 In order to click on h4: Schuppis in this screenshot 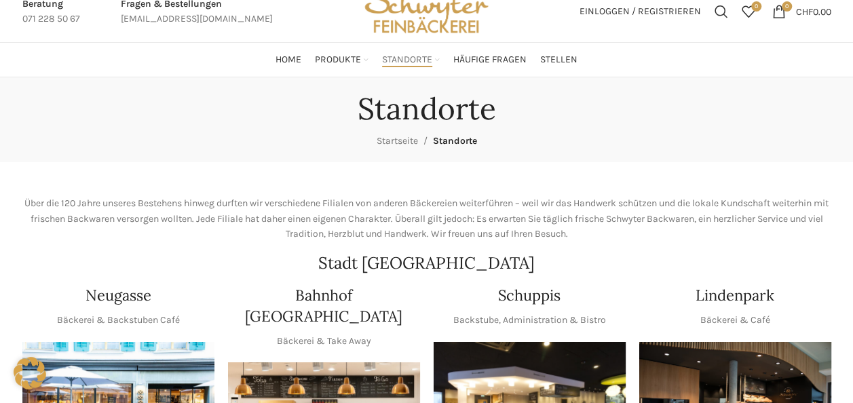, I will do `click(529, 295)`.